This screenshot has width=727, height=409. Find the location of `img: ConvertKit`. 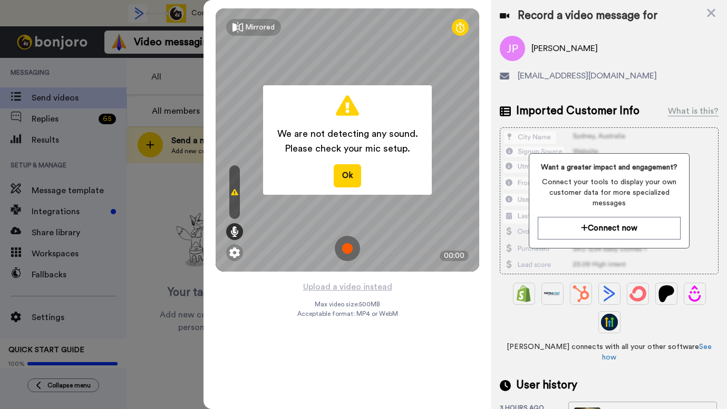

img: ConvertKit is located at coordinates (638, 294).